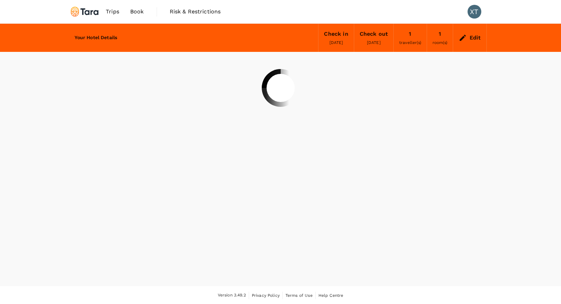 Image resolution: width=561 pixels, height=304 pixels. Describe the element at coordinates (299, 296) in the screenshot. I see `span: Terms of Use` at that location.